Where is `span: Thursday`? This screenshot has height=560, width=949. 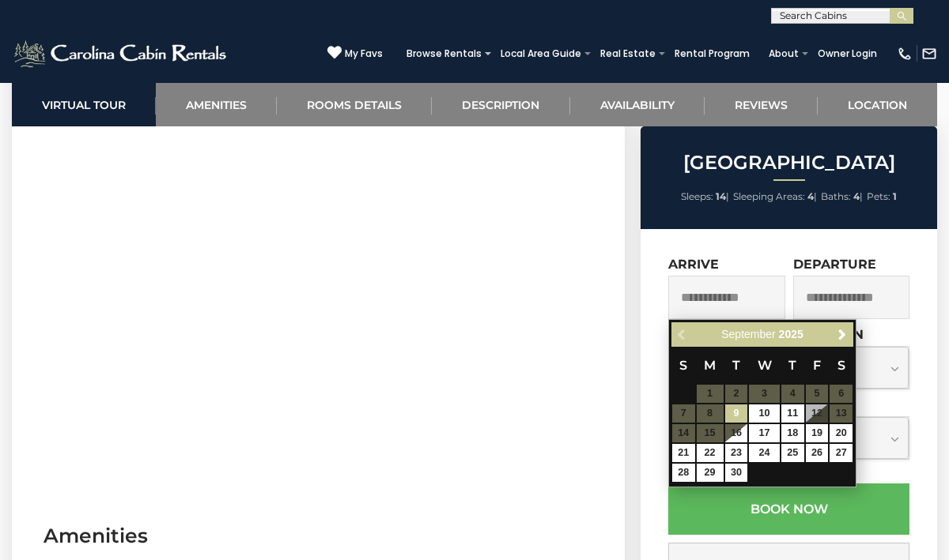
span: Thursday is located at coordinates (792, 365).